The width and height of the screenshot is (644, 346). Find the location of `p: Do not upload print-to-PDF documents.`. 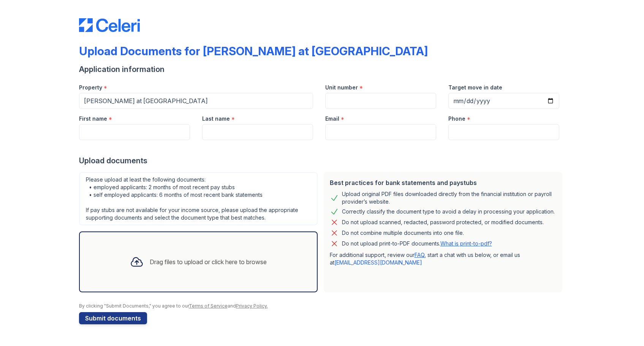

p: Do not upload print-to-PDF documents. is located at coordinates (417, 244).